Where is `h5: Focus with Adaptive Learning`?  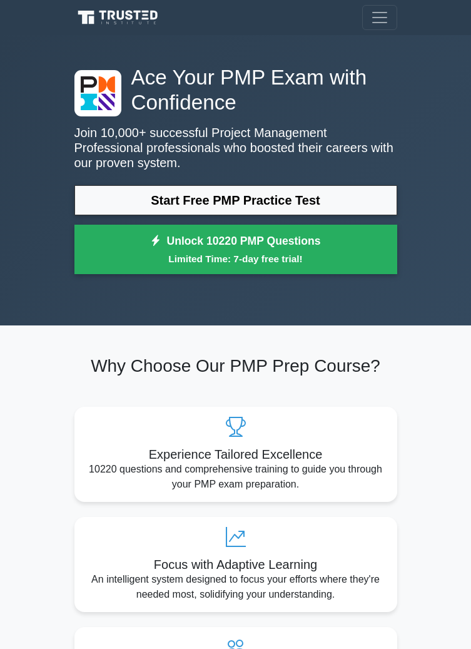
h5: Focus with Adaptive Learning is located at coordinates (236, 565).